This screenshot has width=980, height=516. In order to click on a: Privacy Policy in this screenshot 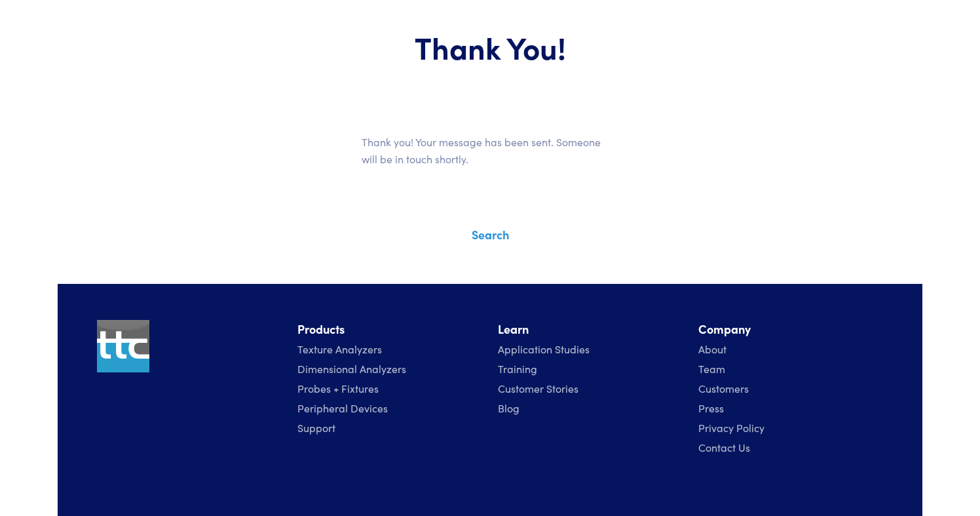, I will do `click(731, 428)`.